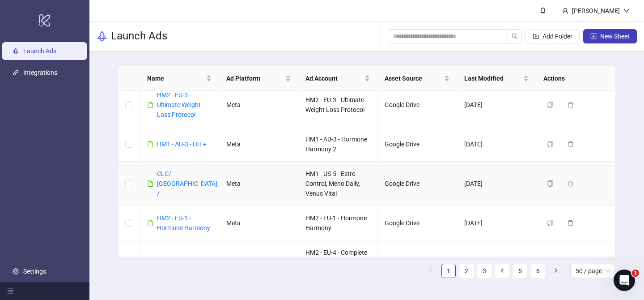 The height and width of the screenshot is (300, 644). Describe the element at coordinates (543, 11) in the screenshot. I see `span: bell` at that location.